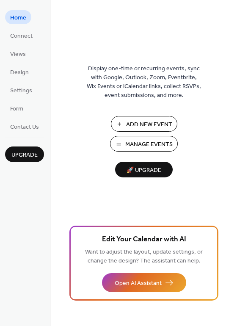 This screenshot has width=237, height=326. What do you see at coordinates (16, 109) in the screenshot?
I see `span: Form` at bounding box center [16, 109].